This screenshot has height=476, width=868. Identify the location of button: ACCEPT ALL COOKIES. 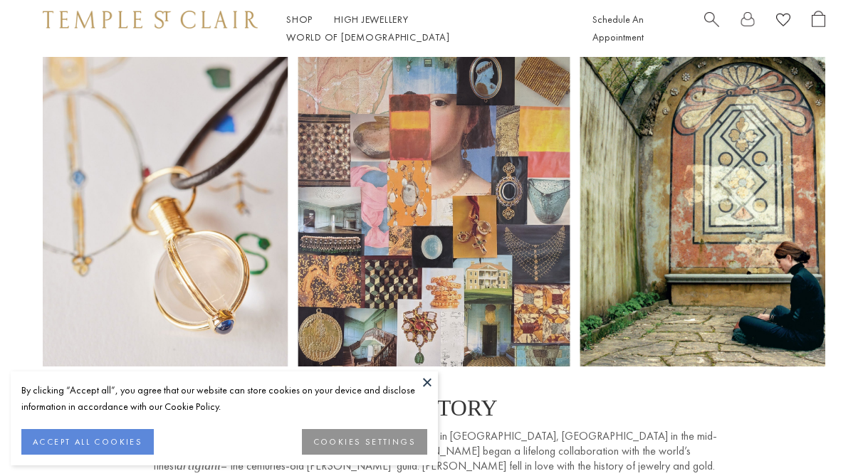
(88, 442).